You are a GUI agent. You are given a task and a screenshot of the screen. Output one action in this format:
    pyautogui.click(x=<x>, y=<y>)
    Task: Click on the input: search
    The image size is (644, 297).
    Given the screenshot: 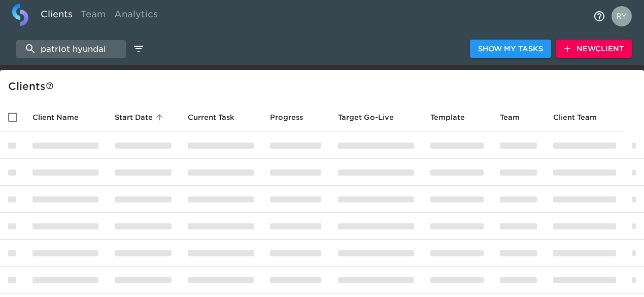 What is the action you would take?
    pyautogui.click(x=71, y=49)
    